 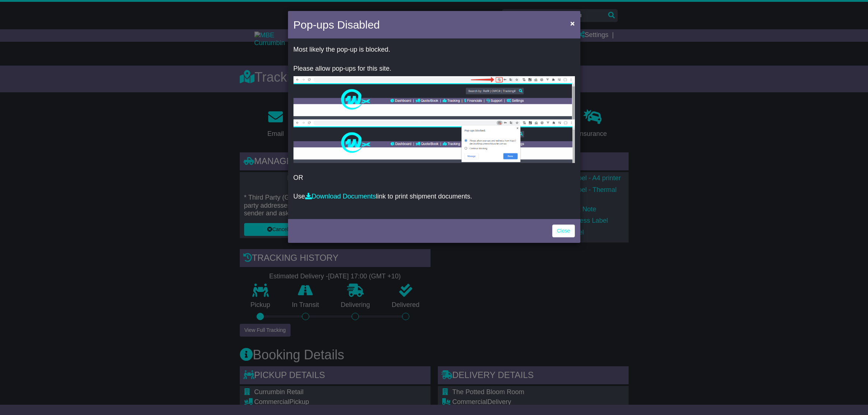 What do you see at coordinates (341, 197) in the screenshot?
I see `a: Download Documents` at bounding box center [341, 197].